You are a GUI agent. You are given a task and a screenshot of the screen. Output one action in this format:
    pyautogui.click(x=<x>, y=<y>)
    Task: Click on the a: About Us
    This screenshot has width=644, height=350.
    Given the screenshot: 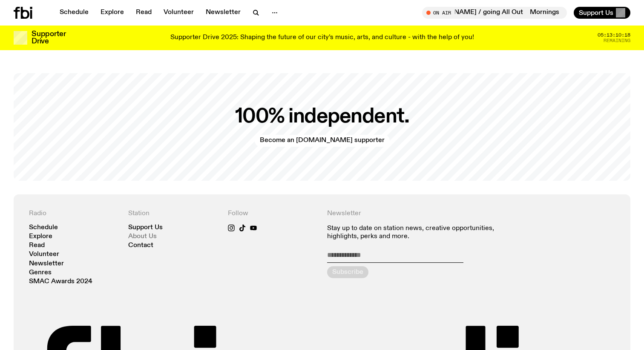 What is the action you would take?
    pyautogui.click(x=142, y=236)
    